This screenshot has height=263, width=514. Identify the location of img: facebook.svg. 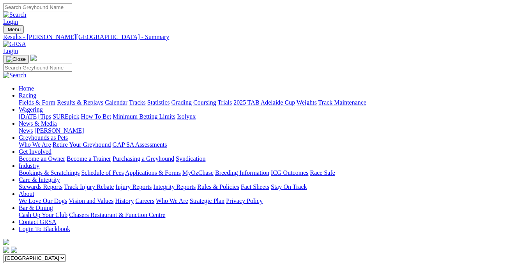
(6, 249).